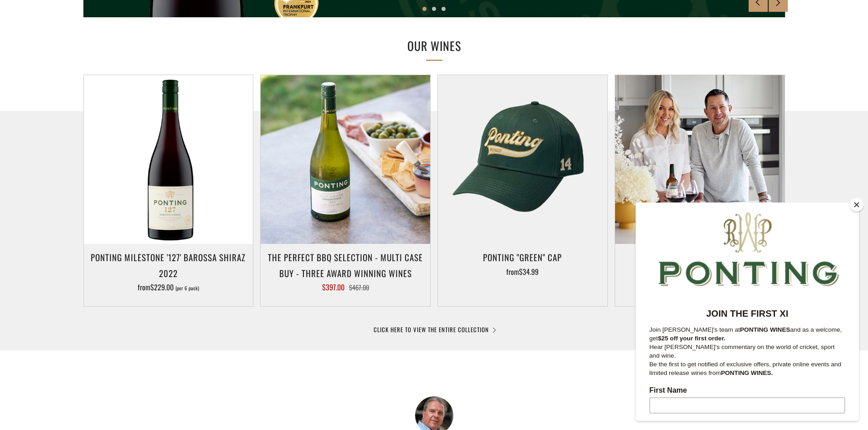  Describe the element at coordinates (112, 266) in the screenshot. I see `label: Email` at that location.